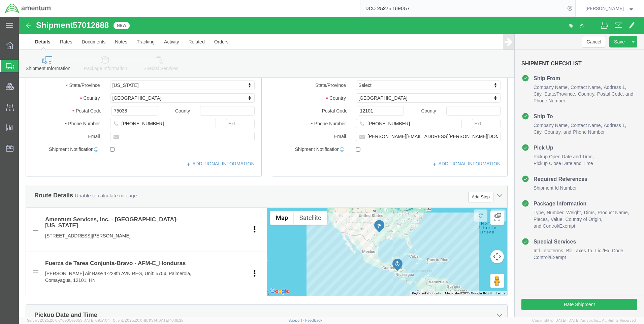  Describe the element at coordinates (463, 8) in the screenshot. I see `input: Search for shipment number, reference number` at that location.